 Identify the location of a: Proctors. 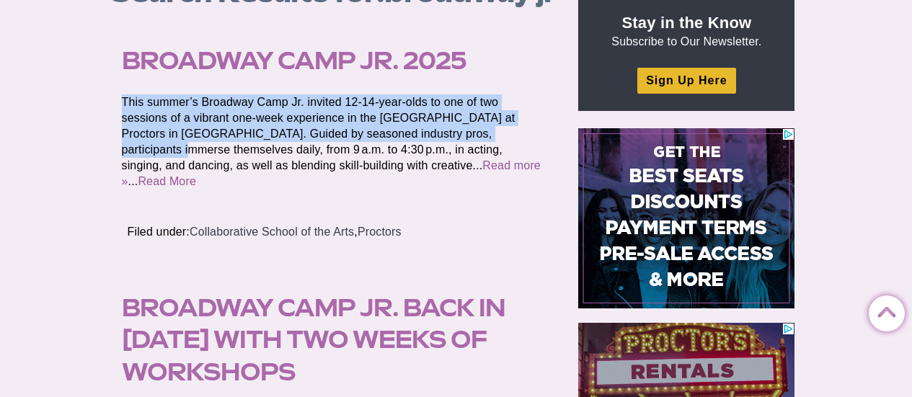
(379, 231).